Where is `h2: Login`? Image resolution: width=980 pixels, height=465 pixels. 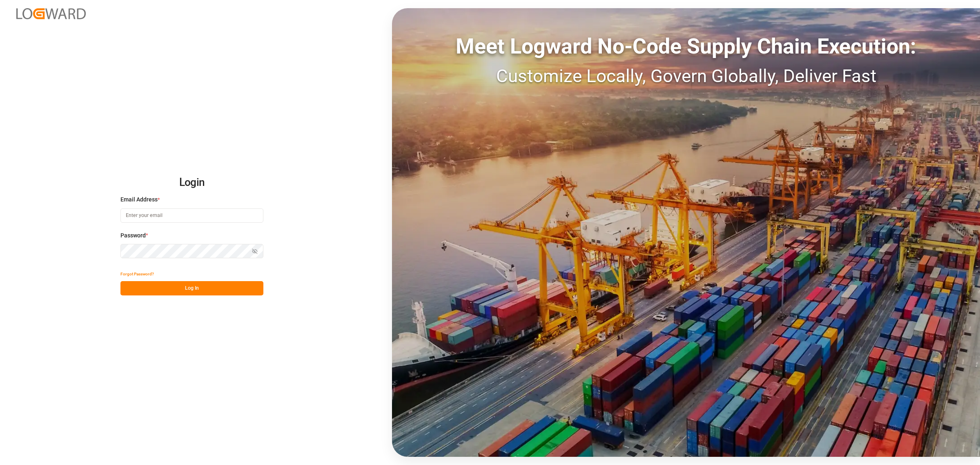
h2: Login is located at coordinates (192, 183).